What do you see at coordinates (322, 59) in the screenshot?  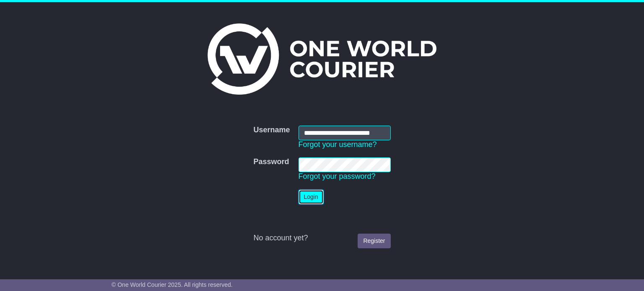 I see `img: One World` at bounding box center [322, 59].